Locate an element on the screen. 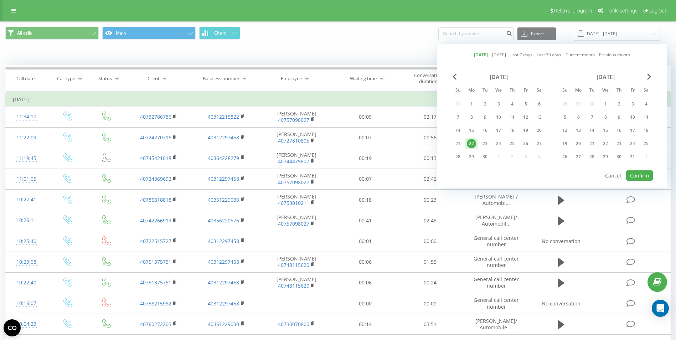 This screenshot has width=676, height=340. a: 40757098027 is located at coordinates (293, 223).